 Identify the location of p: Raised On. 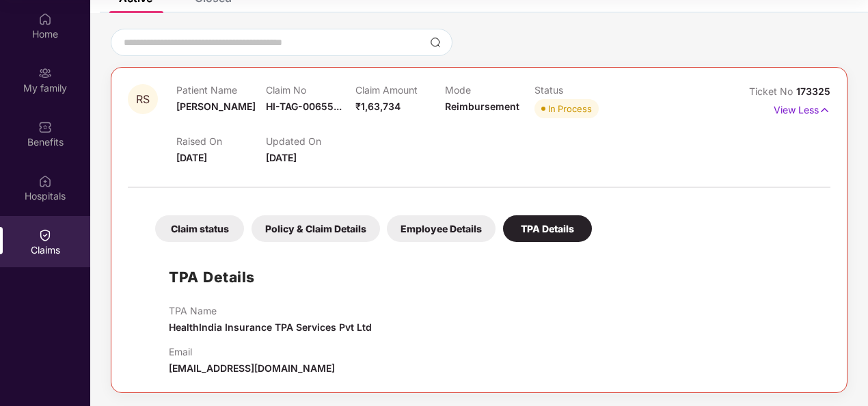
(221, 141).